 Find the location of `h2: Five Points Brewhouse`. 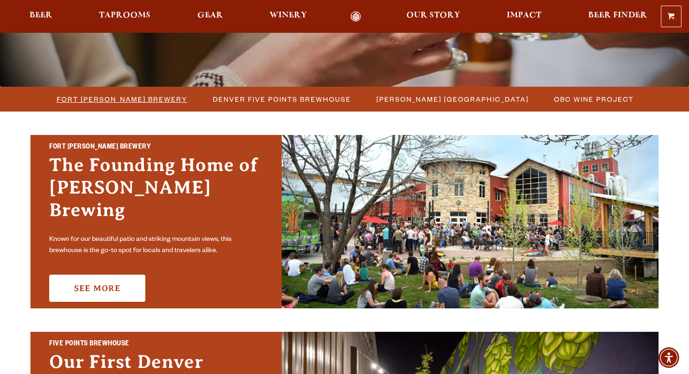

h2: Five Points Brewhouse is located at coordinates (156, 344).